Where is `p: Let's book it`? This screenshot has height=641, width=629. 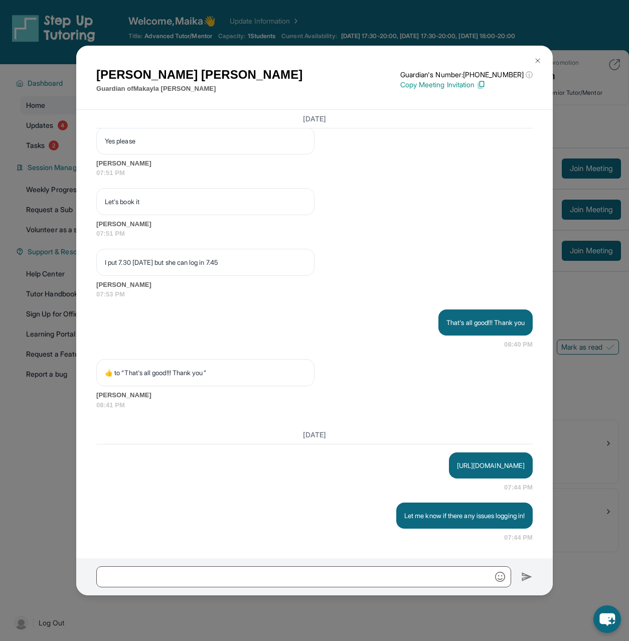 p: Let's book it is located at coordinates (205, 202).